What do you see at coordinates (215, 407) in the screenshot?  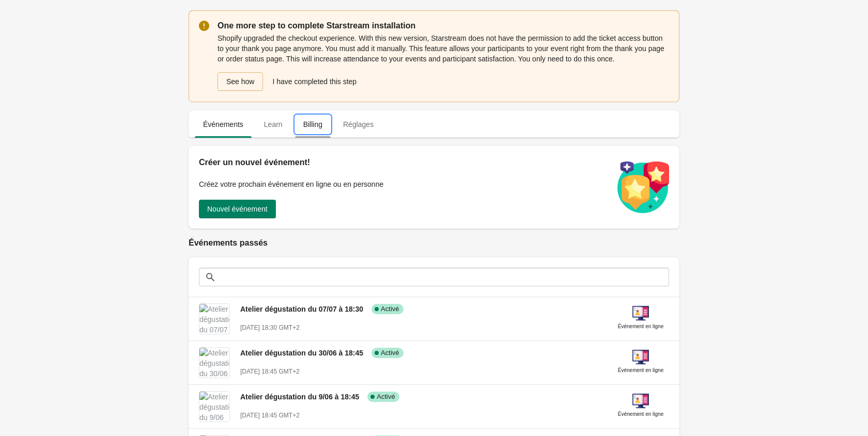 I see `img: Atelier dégustation du 9/06 à 18:45` at bounding box center [215, 407].